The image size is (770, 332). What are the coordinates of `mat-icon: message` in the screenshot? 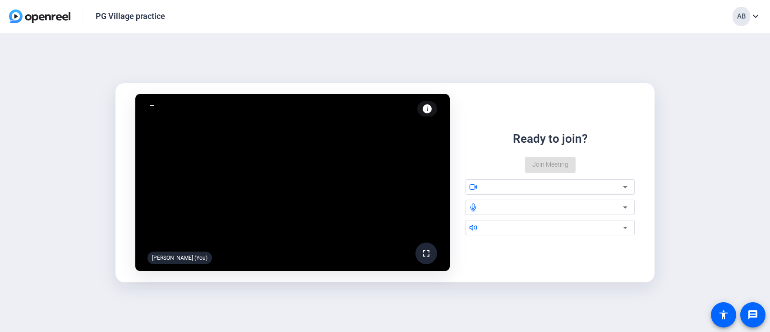 It's located at (753, 315).